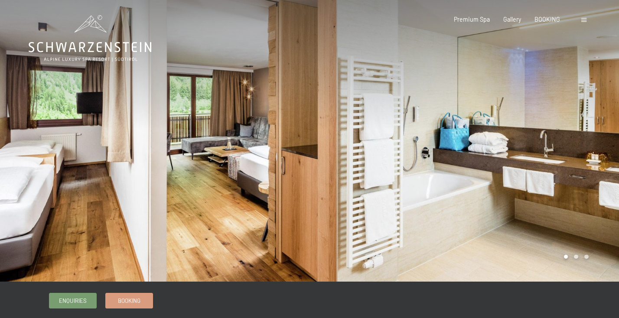  Describe the element at coordinates (129, 301) in the screenshot. I see `a: Booking` at that location.